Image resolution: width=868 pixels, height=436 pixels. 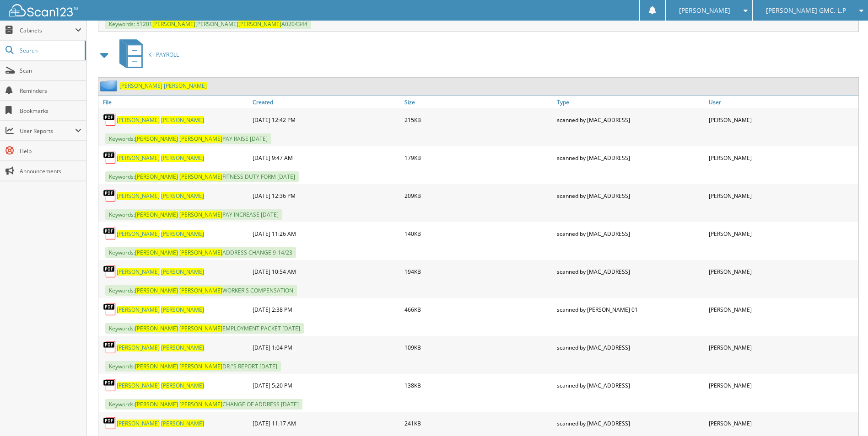 What do you see at coordinates (50, 171) in the screenshot?
I see `span: Announcements` at bounding box center [50, 171].